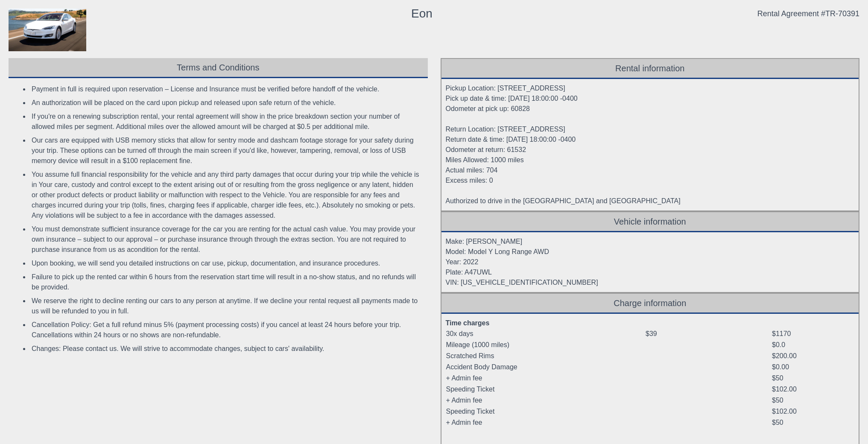 Image resolution: width=868 pixels, height=444 pixels. Describe the element at coordinates (812, 334) in the screenshot. I see `td: $1170` at that location.